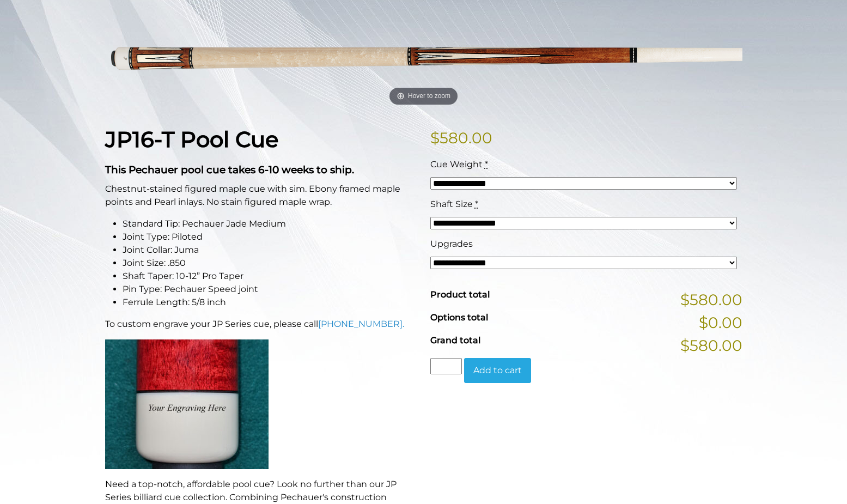 The image size is (847, 504). Describe the element at coordinates (459, 317) in the screenshot. I see `span: Options total` at that location.